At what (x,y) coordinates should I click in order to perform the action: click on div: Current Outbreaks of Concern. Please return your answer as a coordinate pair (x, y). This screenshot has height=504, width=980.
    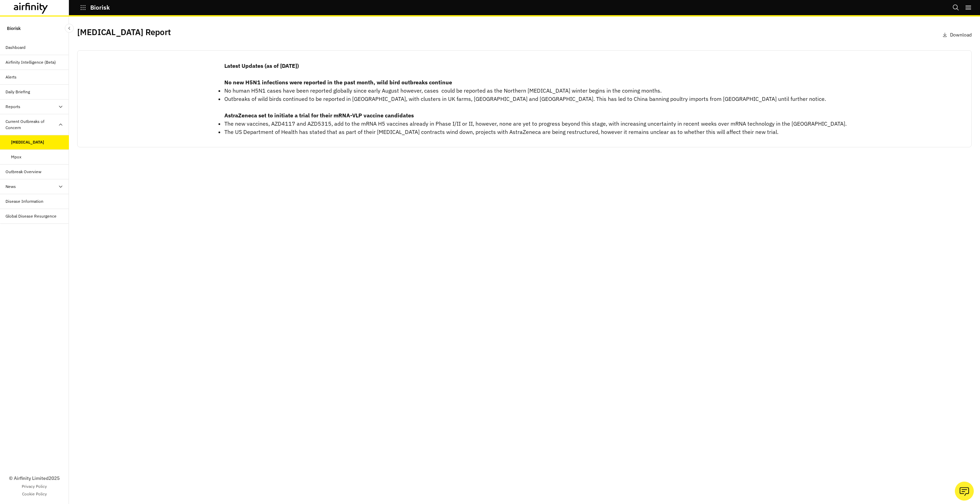
    Looking at the image, I should click on (32, 125).